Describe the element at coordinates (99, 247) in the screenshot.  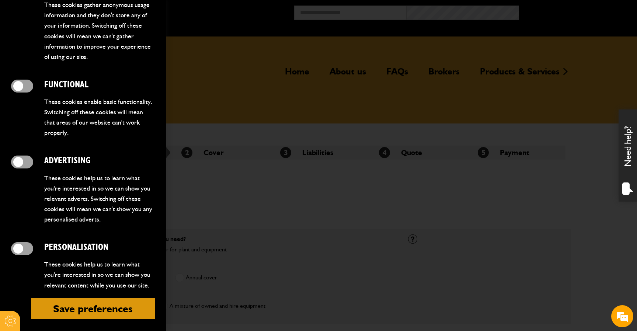
I see `h2: Personalisation` at that location.